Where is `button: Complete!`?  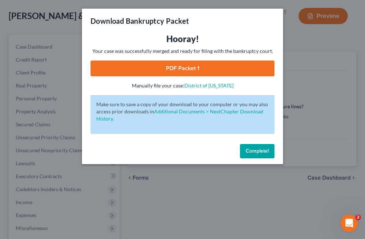
button: Complete! is located at coordinates (257, 151).